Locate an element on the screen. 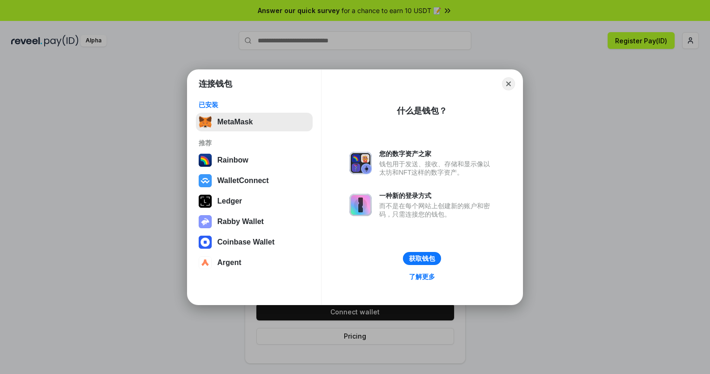  div: 推荐 is located at coordinates (254, 143).